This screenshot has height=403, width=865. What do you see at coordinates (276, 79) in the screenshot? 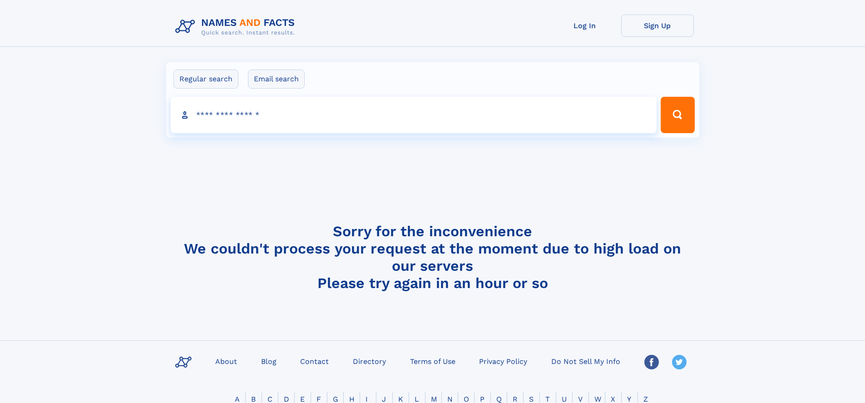
I see `label: Email search` at bounding box center [276, 79].